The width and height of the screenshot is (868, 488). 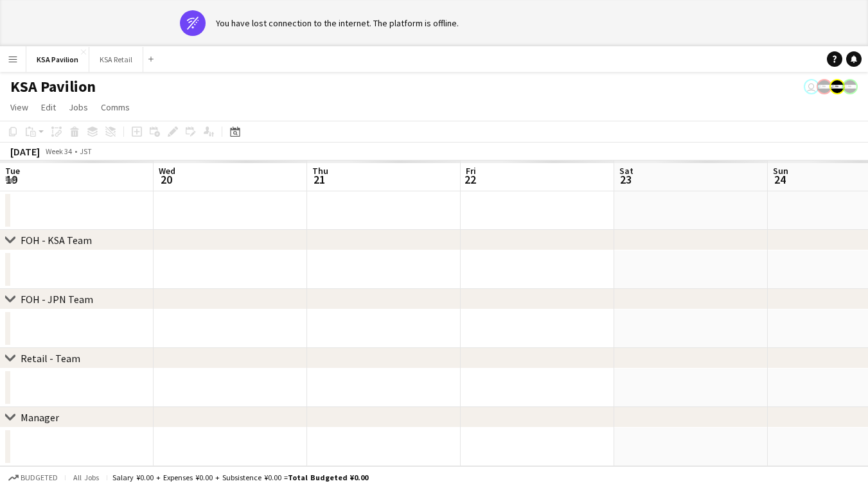 I want to click on div: Retail - Team, so click(x=50, y=358).